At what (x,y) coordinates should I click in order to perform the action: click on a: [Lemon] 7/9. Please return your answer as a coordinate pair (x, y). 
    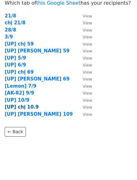
    Looking at the image, I should click on (21, 86).